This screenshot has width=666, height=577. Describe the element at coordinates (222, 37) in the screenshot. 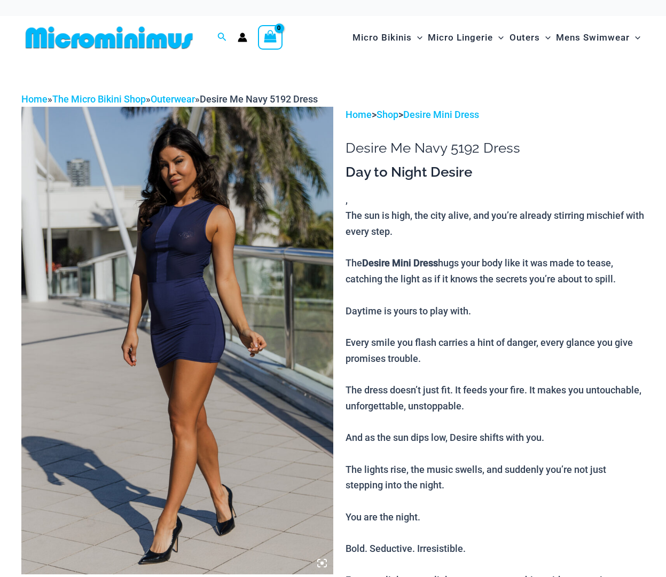

I see `a: Search icon link` at that location.